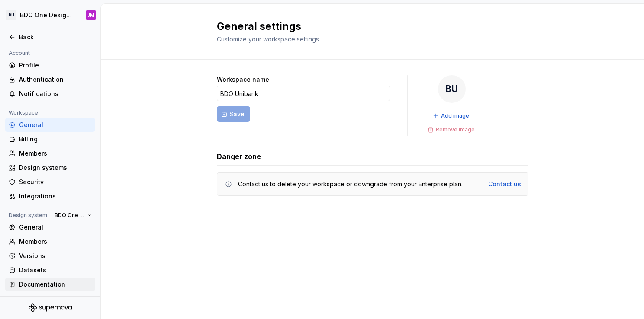 The width and height of the screenshot is (644, 319). I want to click on a: Integrations, so click(50, 196).